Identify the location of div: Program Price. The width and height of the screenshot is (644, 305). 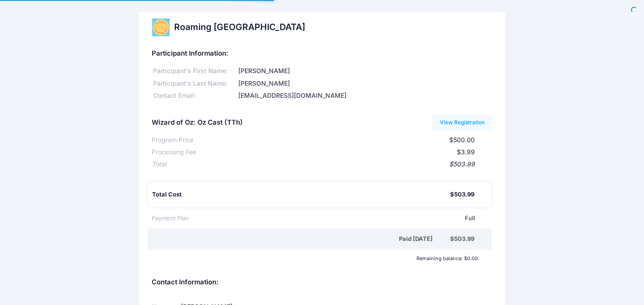
(172, 140).